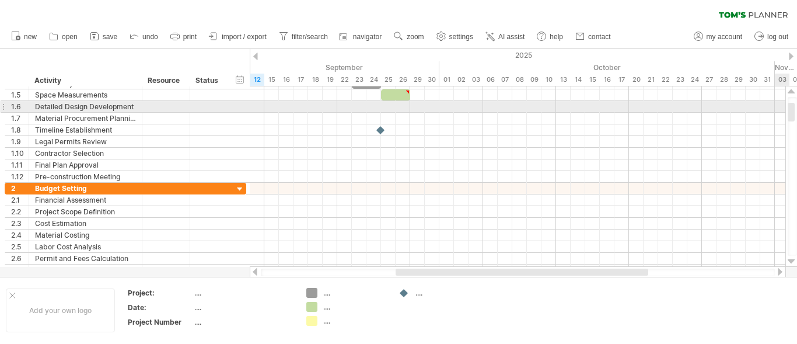 Image resolution: width=797 pixels, height=344 pixels. I want to click on div: Detailed Design Development, so click(85, 106).